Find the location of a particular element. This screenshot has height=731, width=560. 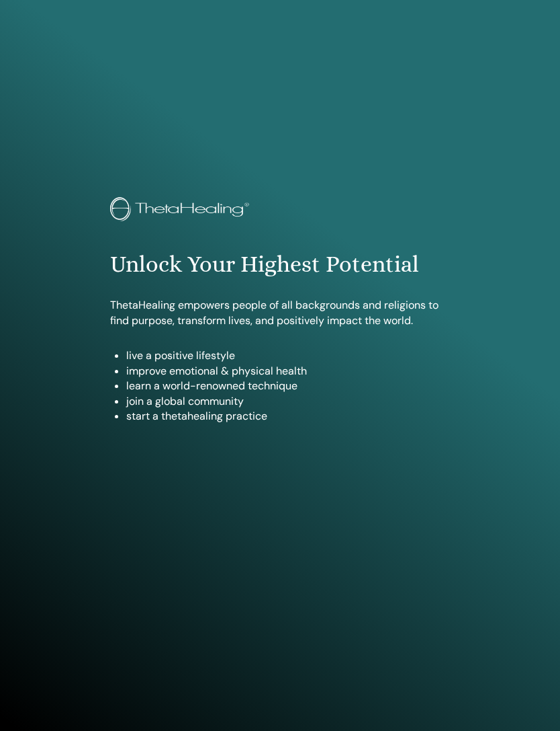

li: join a global community is located at coordinates (289, 401).